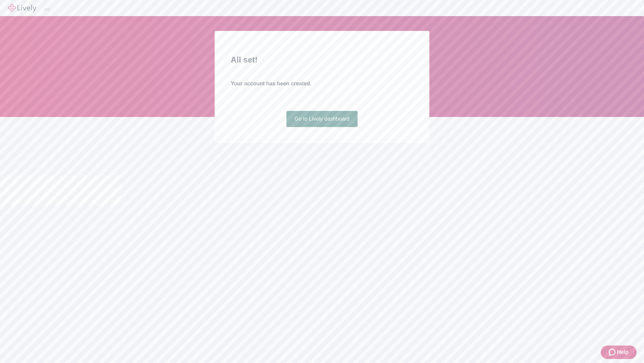 This screenshot has height=363, width=644. Describe the element at coordinates (47, 10) in the screenshot. I see `button: Log out` at that location.